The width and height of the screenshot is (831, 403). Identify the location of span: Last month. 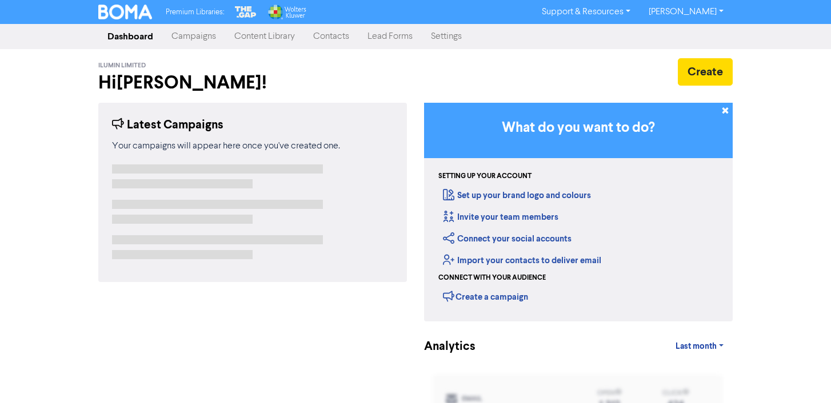
(696, 347).